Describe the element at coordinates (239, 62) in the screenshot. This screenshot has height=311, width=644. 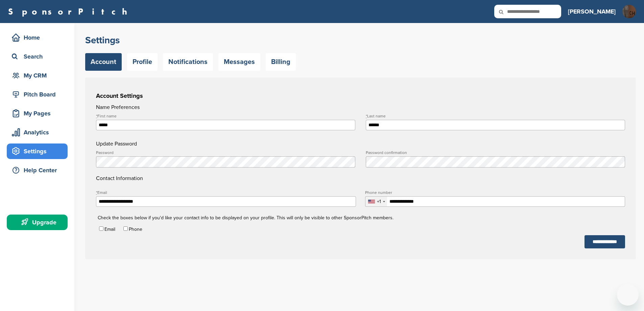
I see `a: Messages` at that location.